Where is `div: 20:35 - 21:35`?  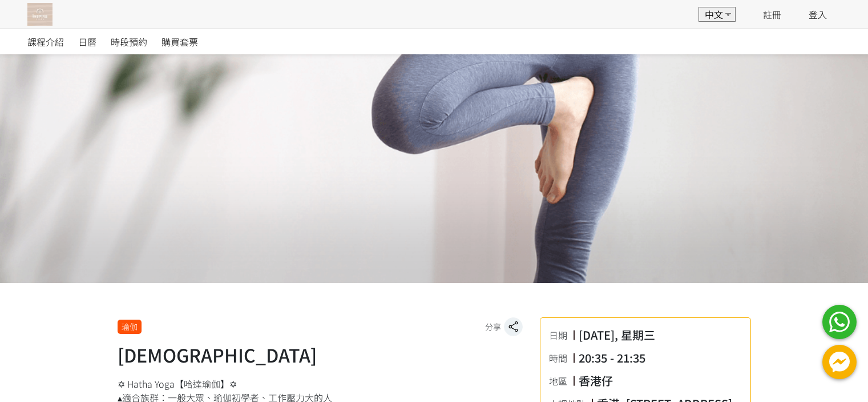
div: 20:35 - 21:35 is located at coordinates (612, 358).